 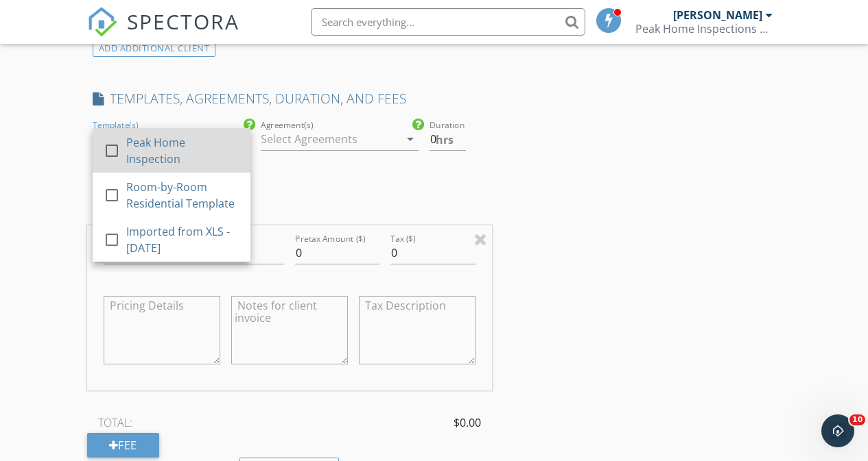 What do you see at coordinates (448, 22) in the screenshot?
I see `input: Search everything...` at bounding box center [448, 22].